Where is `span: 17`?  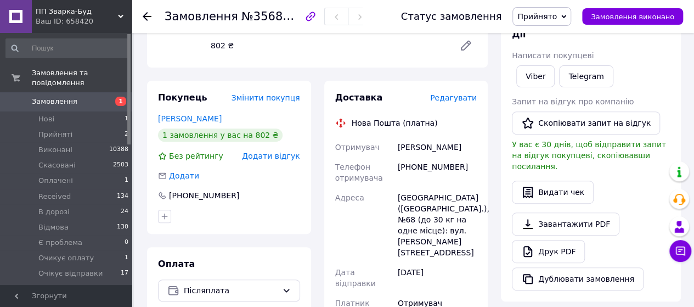 span: 17 is located at coordinates (125, 273).